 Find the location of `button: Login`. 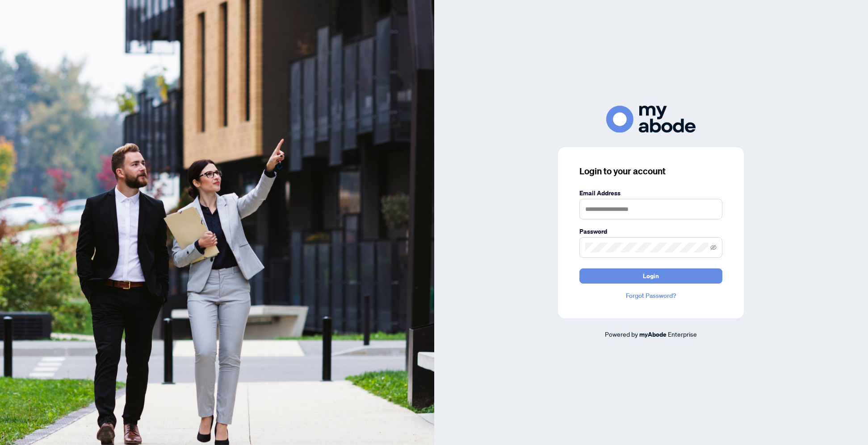

button: Login is located at coordinates (651, 276).